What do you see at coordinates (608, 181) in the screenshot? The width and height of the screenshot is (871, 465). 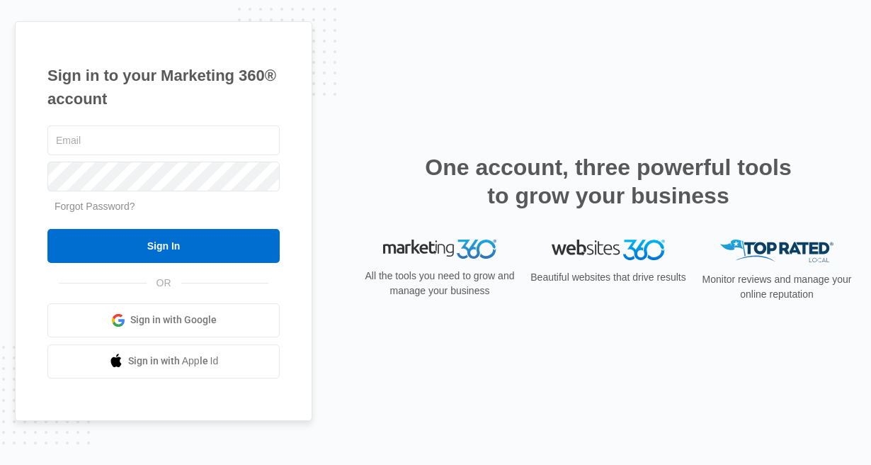 I see `h2: One account, three powerful tools to grow your business` at bounding box center [608, 181].